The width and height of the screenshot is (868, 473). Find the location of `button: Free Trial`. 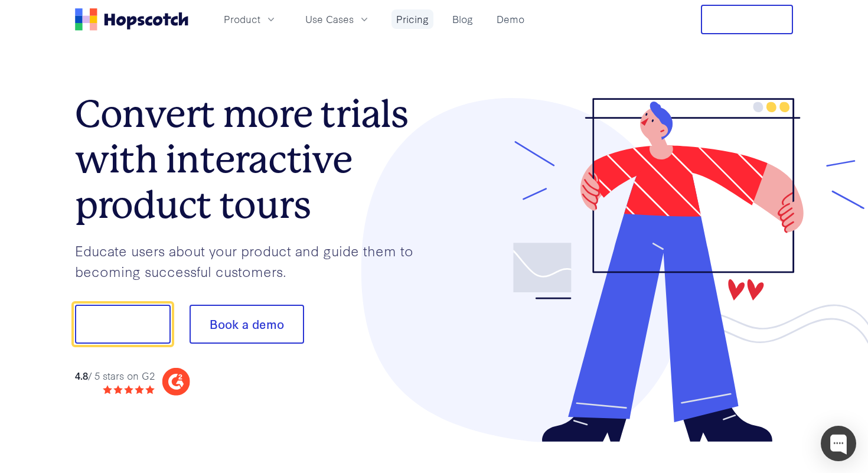

button: Free Trial is located at coordinates (746, 20).